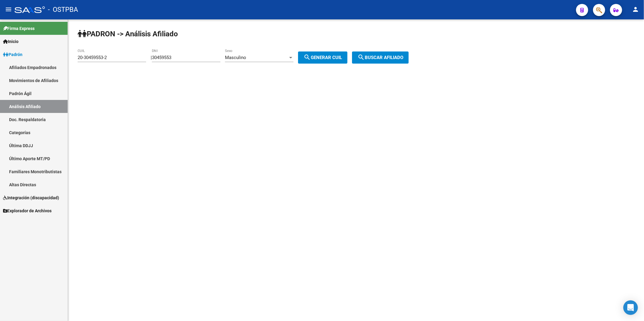 This screenshot has height=321, width=644. Describe the element at coordinates (31, 198) in the screenshot. I see `span: Integración (discapacidad)` at that location.